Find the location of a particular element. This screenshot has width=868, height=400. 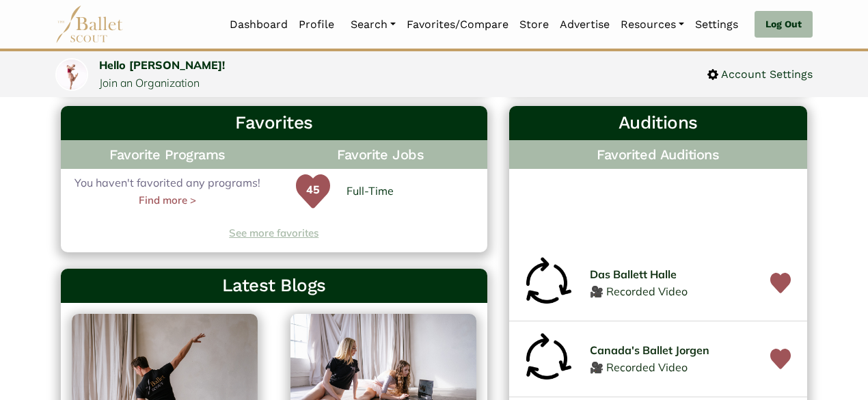

a: Resources is located at coordinates (652, 24).